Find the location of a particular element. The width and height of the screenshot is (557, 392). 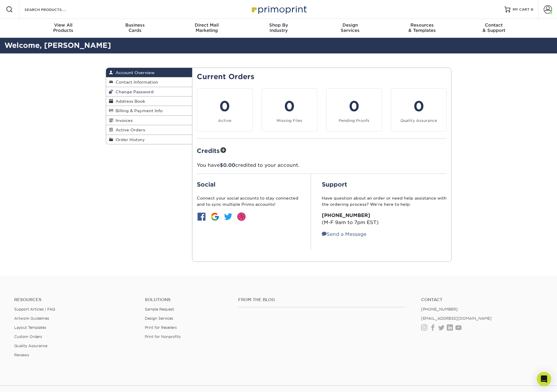

img: btn-twitter.jpg is located at coordinates (228, 217).